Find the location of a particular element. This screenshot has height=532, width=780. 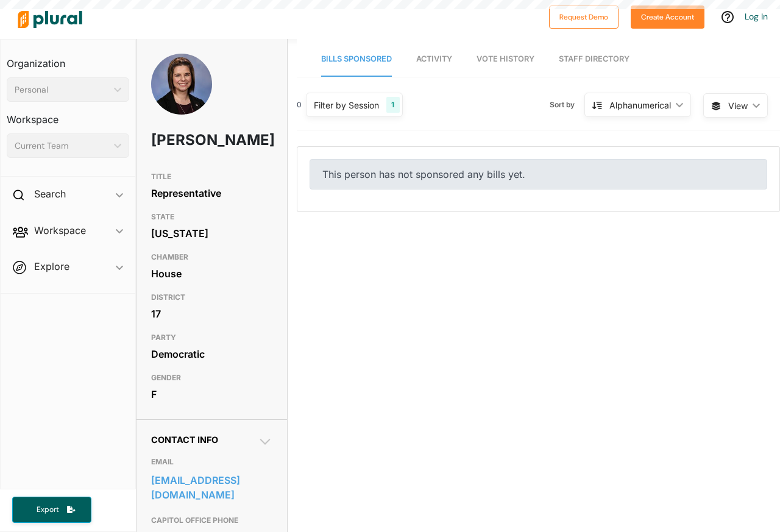

a: Staff Directory is located at coordinates (595, 59).